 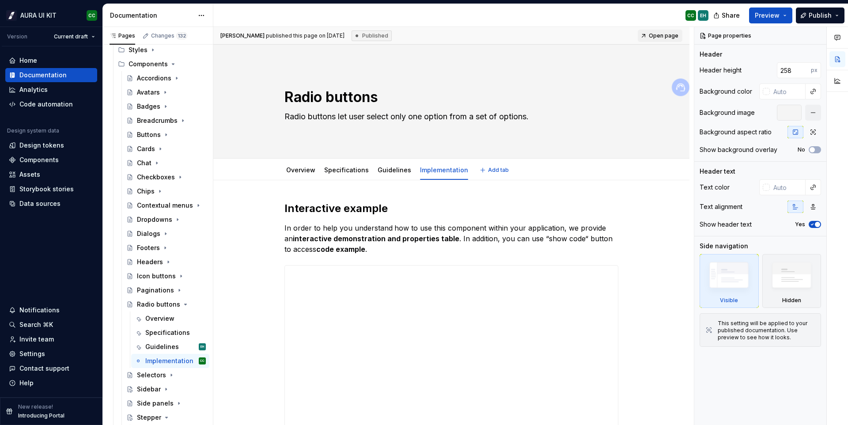 I want to click on button: Preview, so click(x=771, y=15).